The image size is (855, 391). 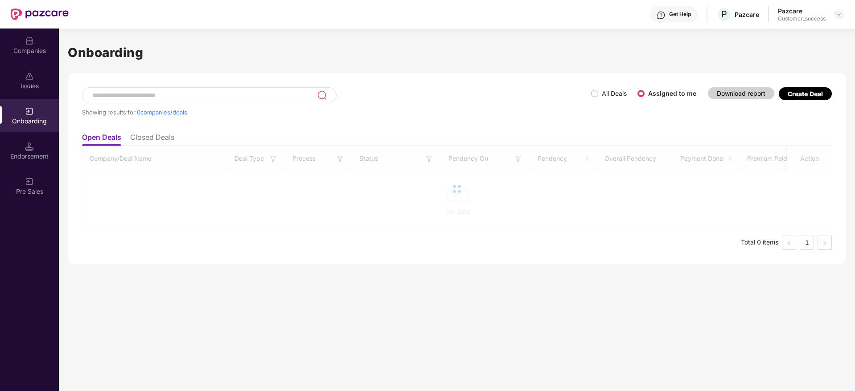 I want to click on div: Customer_success, so click(x=802, y=19).